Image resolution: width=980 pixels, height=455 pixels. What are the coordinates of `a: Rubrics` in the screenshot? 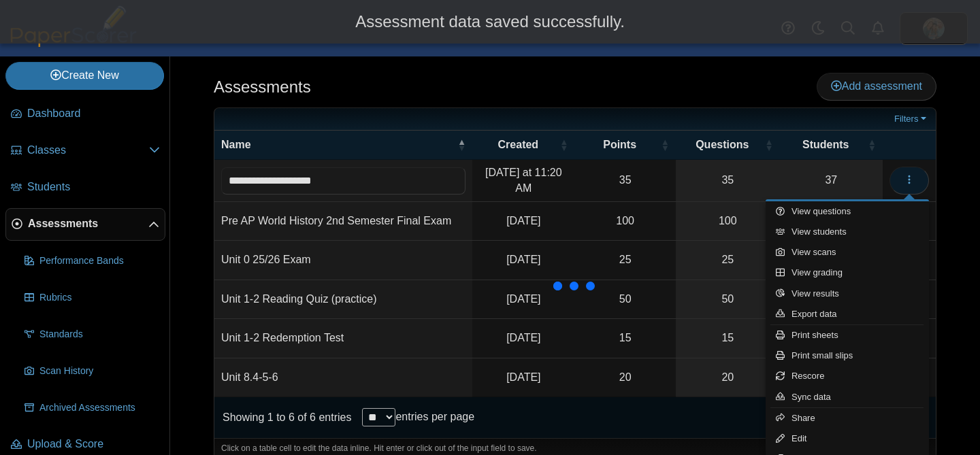 It's located at (92, 298).